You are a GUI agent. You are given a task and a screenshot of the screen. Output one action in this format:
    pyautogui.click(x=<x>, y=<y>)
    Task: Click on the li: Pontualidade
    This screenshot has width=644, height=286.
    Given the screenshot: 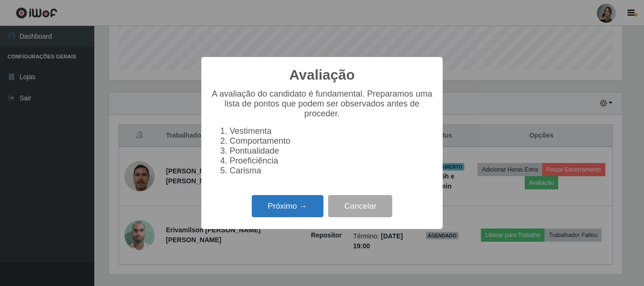 What is the action you would take?
    pyautogui.click(x=331, y=151)
    